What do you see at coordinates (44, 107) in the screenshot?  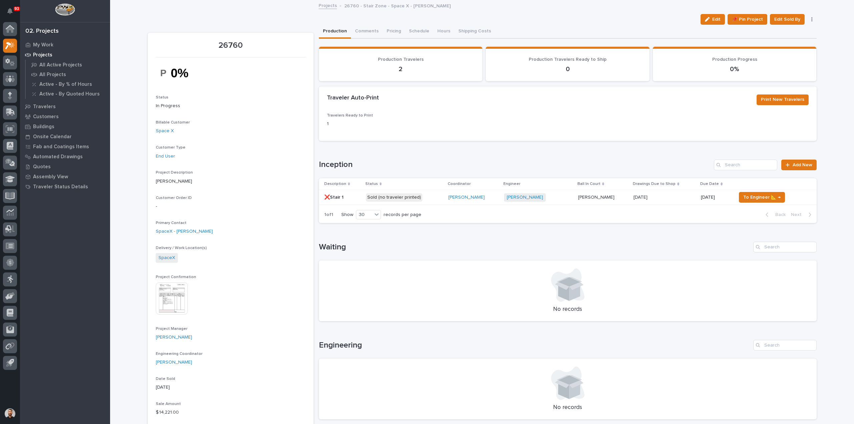 I see `p: Travelers` at bounding box center [44, 107].